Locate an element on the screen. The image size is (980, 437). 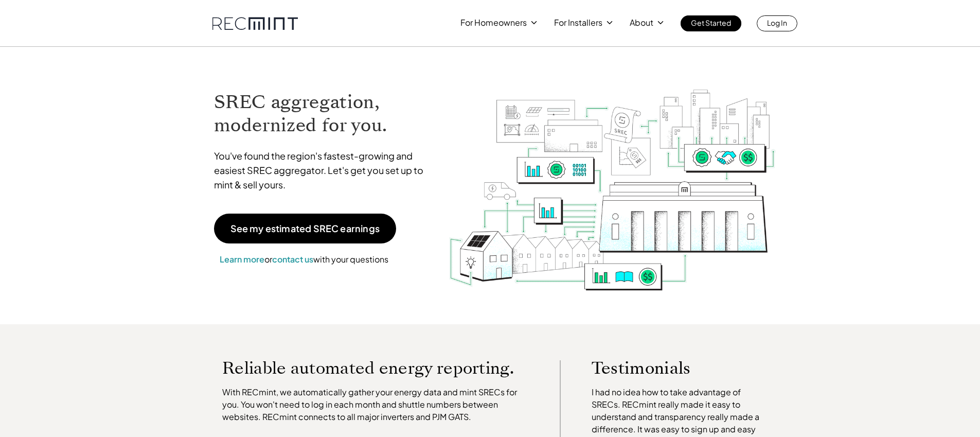
p: Testimonials is located at coordinates (668, 368).